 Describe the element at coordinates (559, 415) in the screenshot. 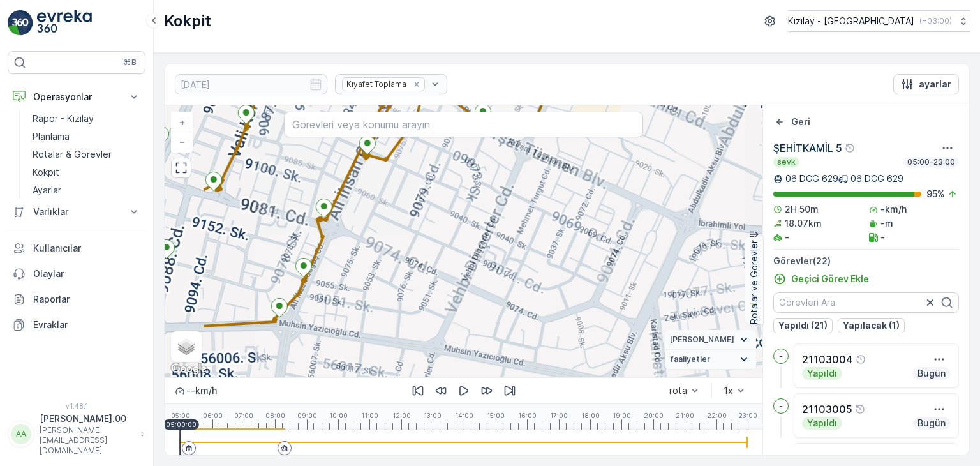

I see `p: 17:00` at that location.